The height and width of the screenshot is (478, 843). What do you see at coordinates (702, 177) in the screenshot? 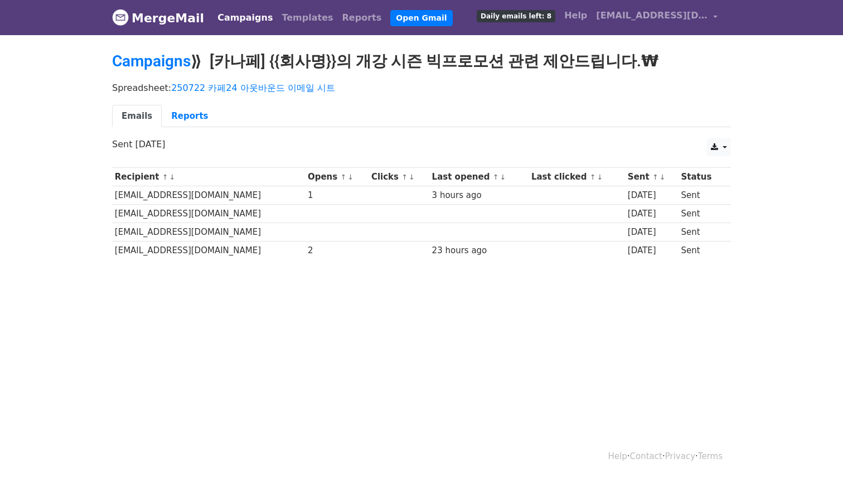
I see `th: Status` at bounding box center [702, 177].